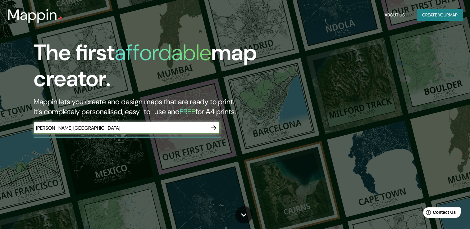 The width and height of the screenshot is (470, 229). What do you see at coordinates (30, 7) in the screenshot?
I see `span: Contact Us` at bounding box center [30, 7].